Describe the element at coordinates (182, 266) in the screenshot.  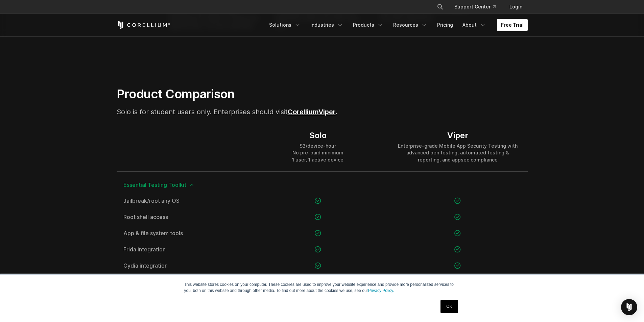
I see `a: Cydia integration` at that location.